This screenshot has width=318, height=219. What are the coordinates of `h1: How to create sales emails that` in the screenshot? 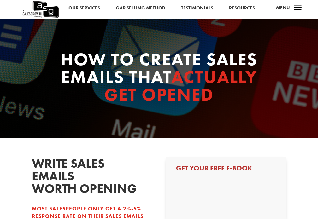 It's located at (159, 78).